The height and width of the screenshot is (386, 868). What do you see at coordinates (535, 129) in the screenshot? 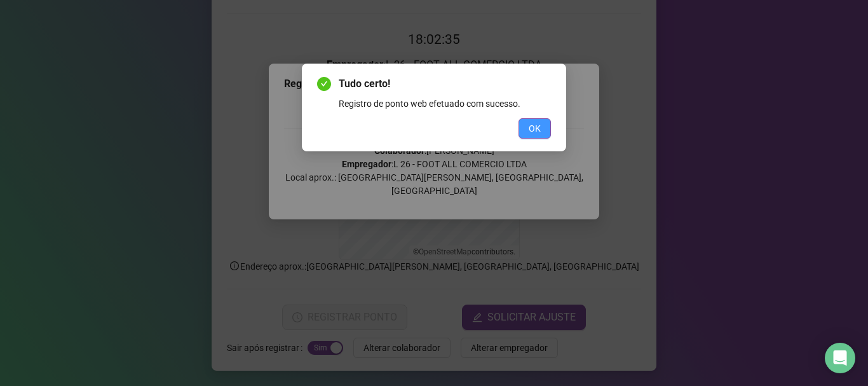
I see `span: OK` at bounding box center [535, 129].